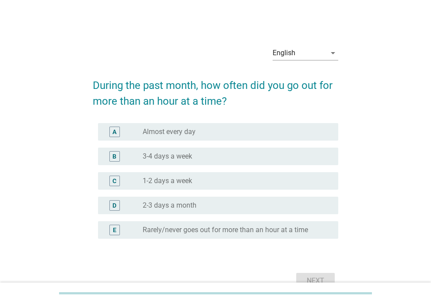  I want to click on i: arrow_drop_down, so click(333, 53).